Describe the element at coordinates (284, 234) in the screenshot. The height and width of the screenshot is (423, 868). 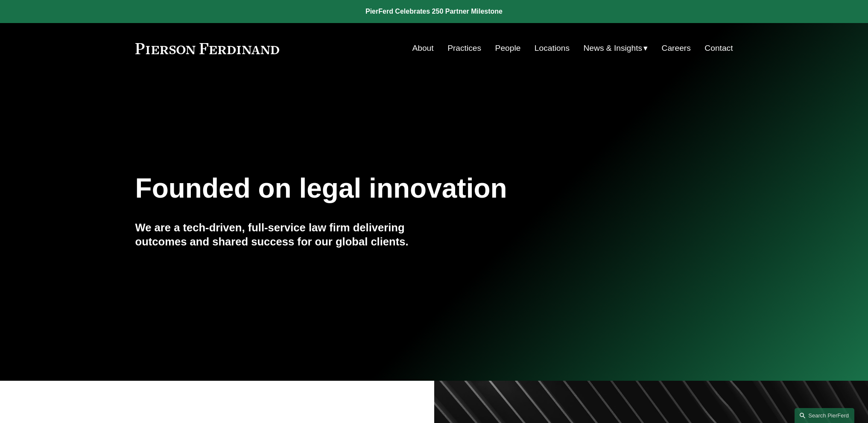
I see `h4: We are a tech-driven, full-service law firm delivering outcomes and shared success for our global...` at that location.